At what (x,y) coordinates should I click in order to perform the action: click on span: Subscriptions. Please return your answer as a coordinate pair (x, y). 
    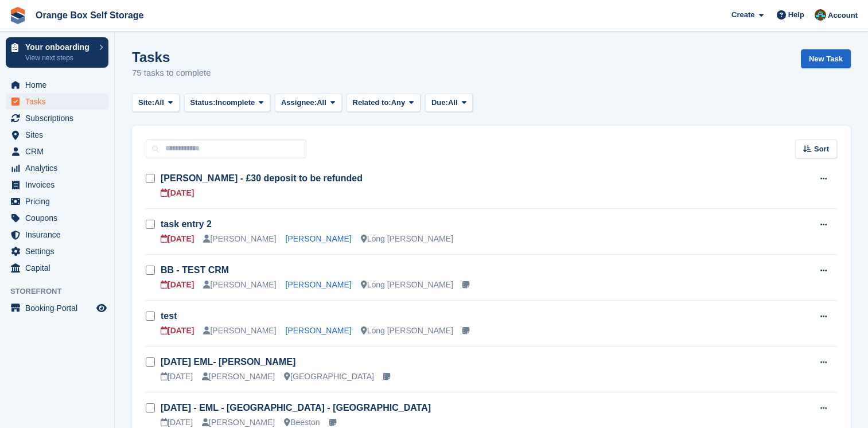
    Looking at the image, I should click on (60, 118).